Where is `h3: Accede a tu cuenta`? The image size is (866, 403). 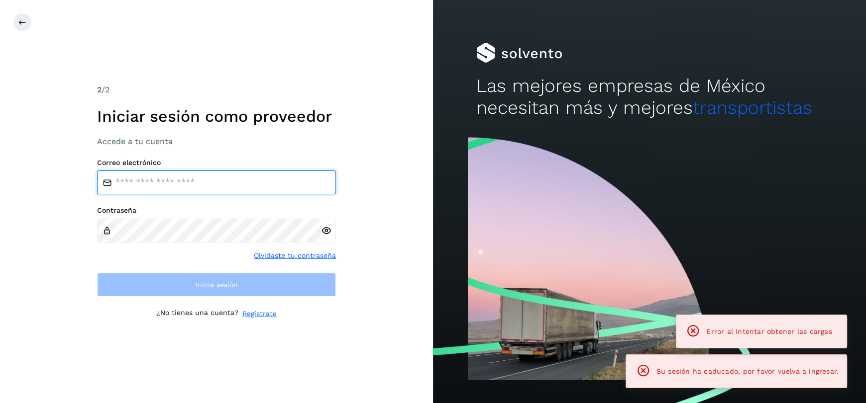 h3: Accede a tu cuenta is located at coordinates (216, 141).